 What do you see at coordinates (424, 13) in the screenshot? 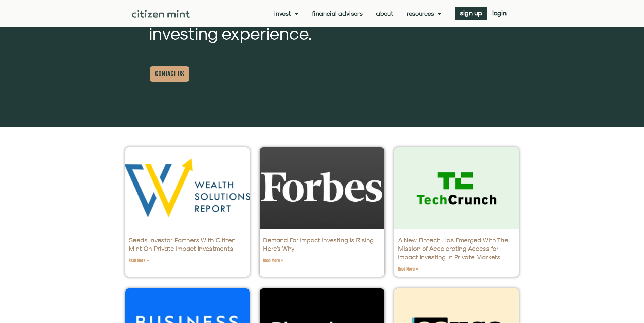
I see `a: Resources` at bounding box center [424, 13].